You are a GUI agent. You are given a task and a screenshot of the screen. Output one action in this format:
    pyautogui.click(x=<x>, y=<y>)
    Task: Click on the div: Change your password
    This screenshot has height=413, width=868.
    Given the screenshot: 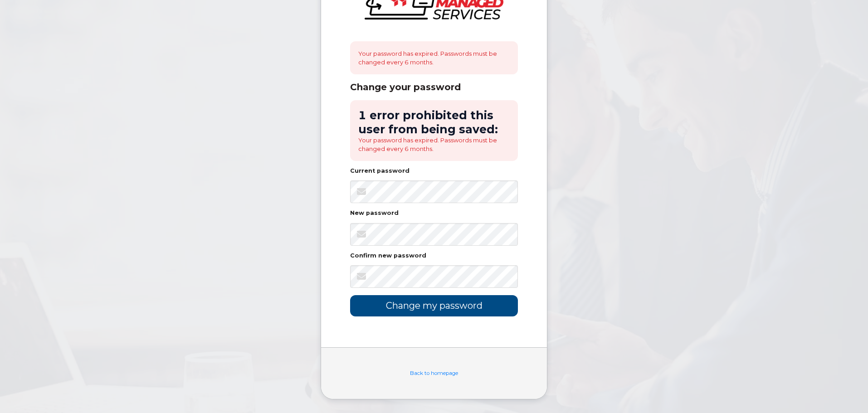 What is the action you would take?
    pyautogui.click(x=434, y=87)
    